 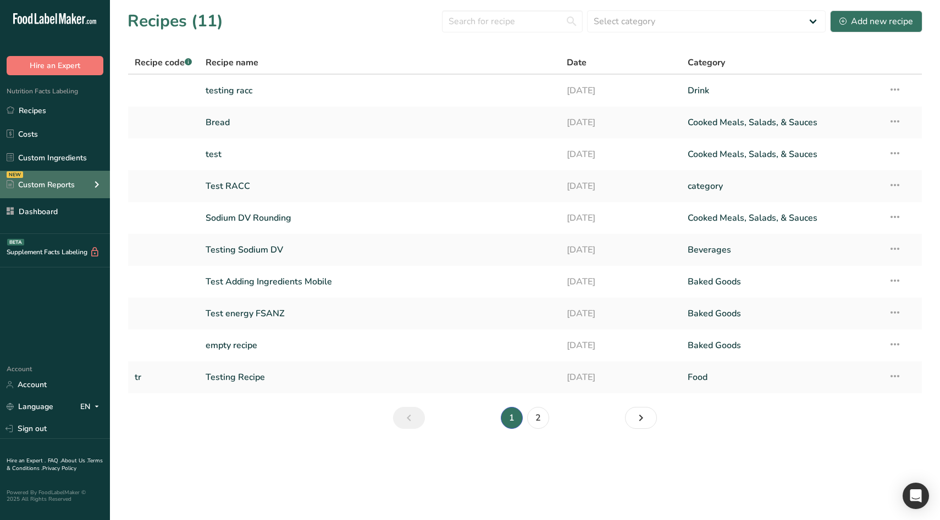 I want to click on span: Recipe code, so click(x=163, y=63).